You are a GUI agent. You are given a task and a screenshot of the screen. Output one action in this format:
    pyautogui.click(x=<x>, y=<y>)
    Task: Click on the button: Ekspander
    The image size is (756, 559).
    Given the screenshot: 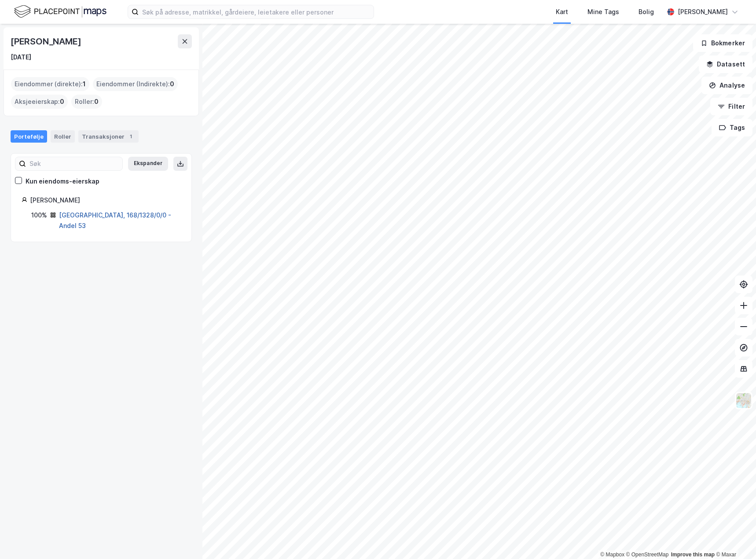 What is the action you would take?
    pyautogui.click(x=148, y=164)
    